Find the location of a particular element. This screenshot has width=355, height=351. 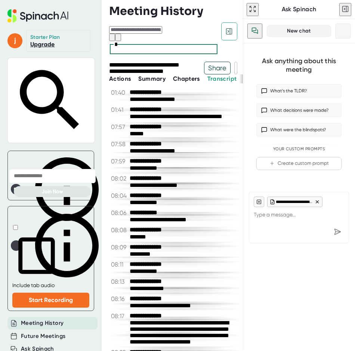

span: Join Now is located at coordinates (52, 191).